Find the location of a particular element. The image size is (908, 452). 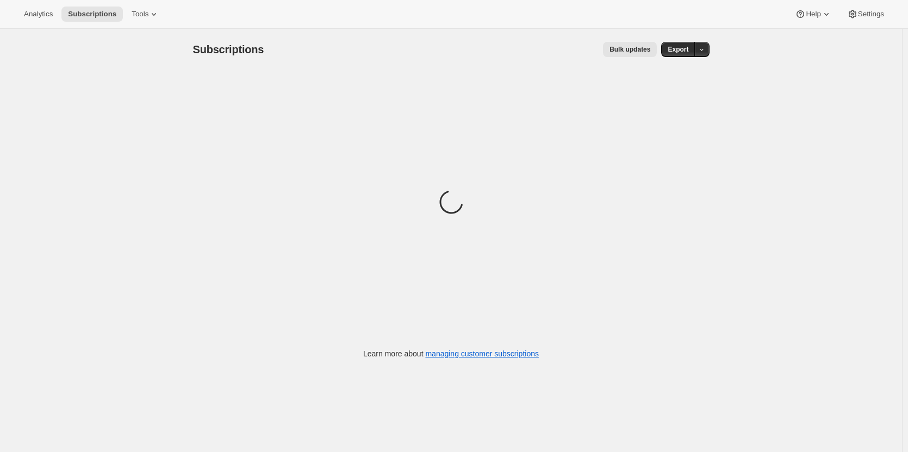

button: Help is located at coordinates (813, 14).